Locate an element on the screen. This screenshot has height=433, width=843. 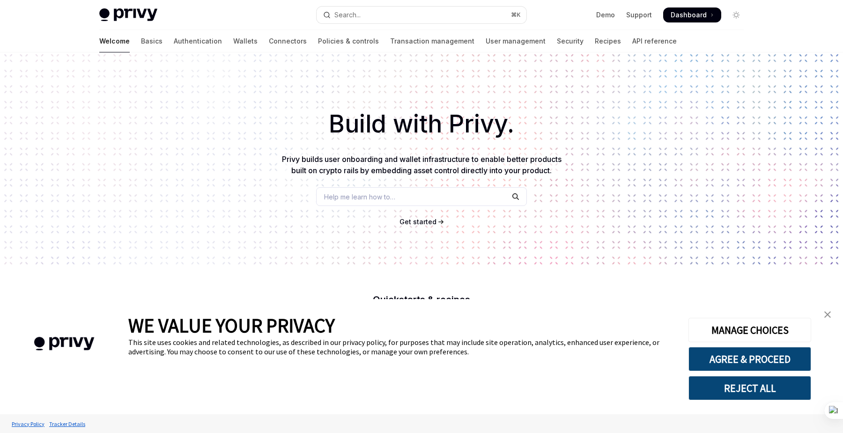
a: close banner is located at coordinates (828, 315).